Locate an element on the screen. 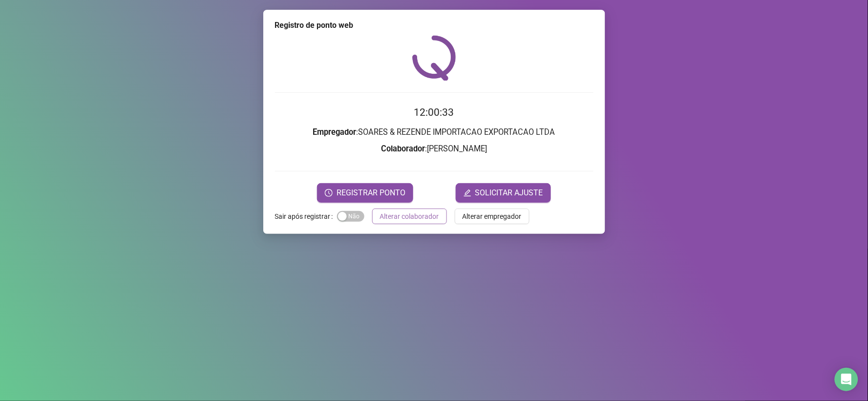 Image resolution: width=868 pixels, height=401 pixels. div: Open Intercom Messenger is located at coordinates (847, 379).